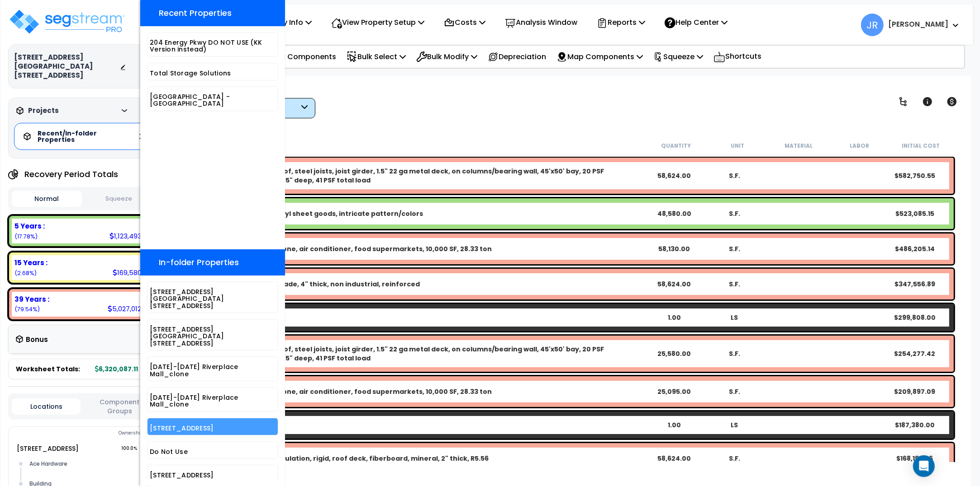 The image size is (980, 486). What do you see at coordinates (378, 22) in the screenshot?
I see `p: View Property Setup` at bounding box center [378, 22].